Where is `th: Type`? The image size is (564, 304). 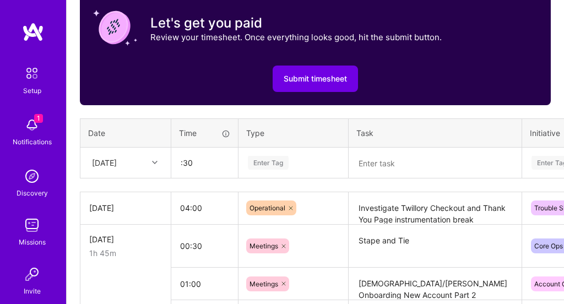
th: Type is located at coordinates (293, 133).